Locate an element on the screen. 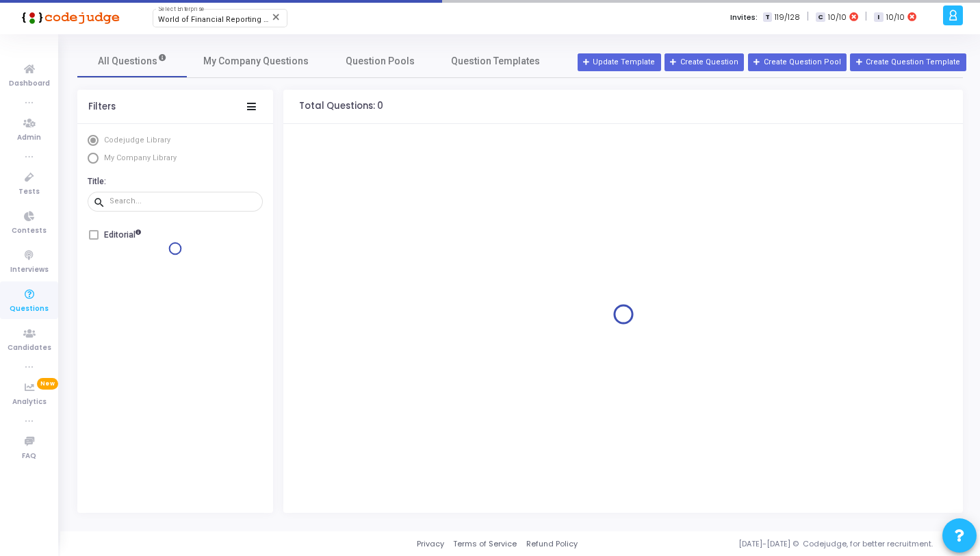 This screenshot has height=556, width=980. span: Tests is located at coordinates (29, 192).